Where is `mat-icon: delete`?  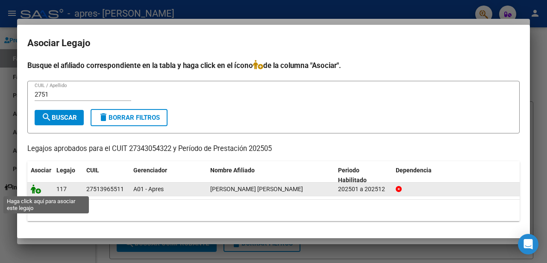
mat-icon: delete is located at coordinates (103, 117).